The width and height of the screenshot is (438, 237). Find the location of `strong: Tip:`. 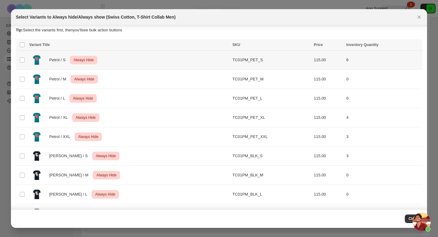

strong: Tip: is located at coordinates (19, 30).